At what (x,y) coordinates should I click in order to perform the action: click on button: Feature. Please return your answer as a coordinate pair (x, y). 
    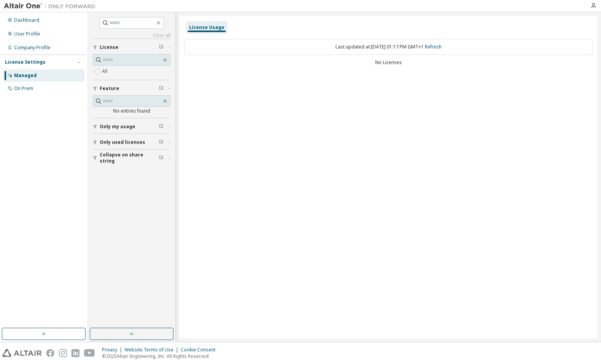
    Looking at the image, I should click on (131, 89).